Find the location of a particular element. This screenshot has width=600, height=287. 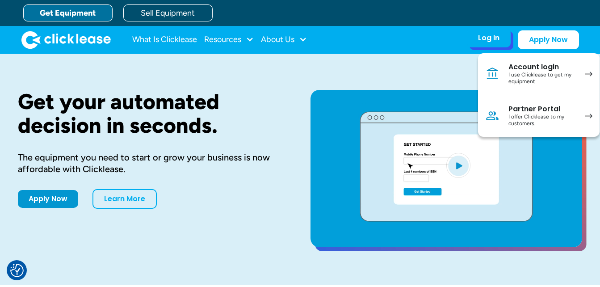

div: I offer Clicklease to my customers. is located at coordinates (541, 120).